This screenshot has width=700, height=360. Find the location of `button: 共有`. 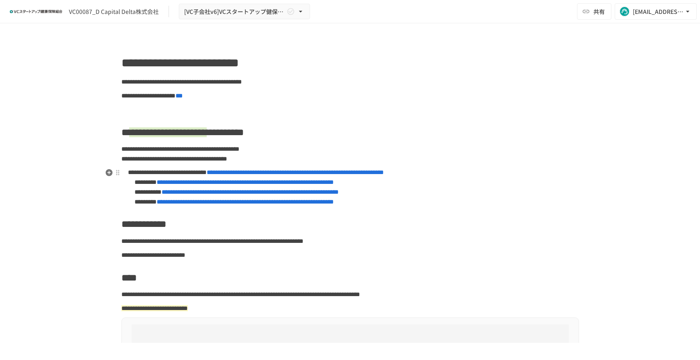

button: 共有 is located at coordinates (594, 11).